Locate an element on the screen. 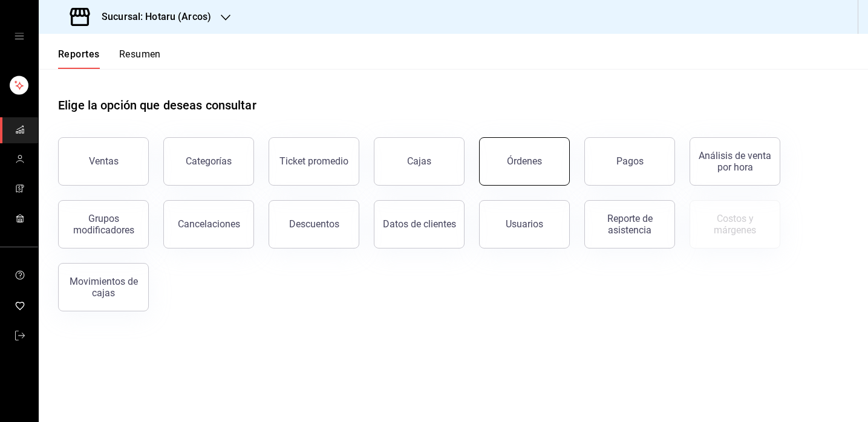 This screenshot has width=868, height=422. button: Órdenes is located at coordinates (524, 161).